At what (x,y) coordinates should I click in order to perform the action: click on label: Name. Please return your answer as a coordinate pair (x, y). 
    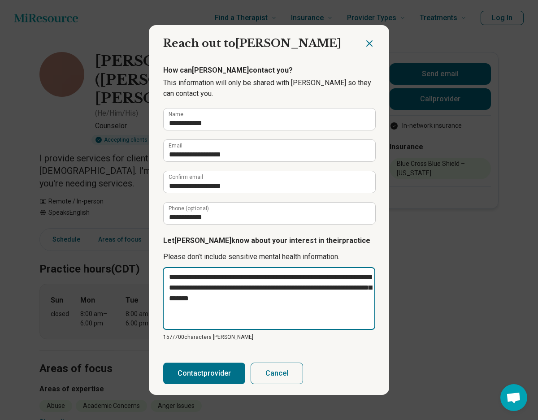
    Looking at the image, I should click on (176, 114).